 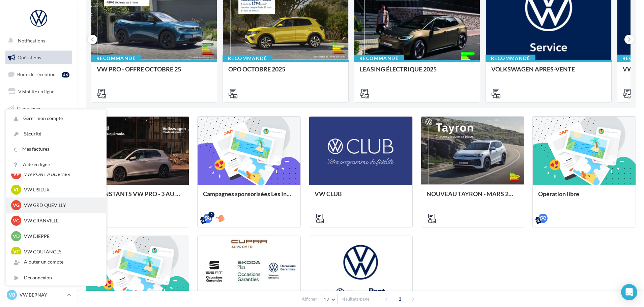 What do you see at coordinates (56, 149) in the screenshot?
I see `a: Mes factures` at bounding box center [56, 149].